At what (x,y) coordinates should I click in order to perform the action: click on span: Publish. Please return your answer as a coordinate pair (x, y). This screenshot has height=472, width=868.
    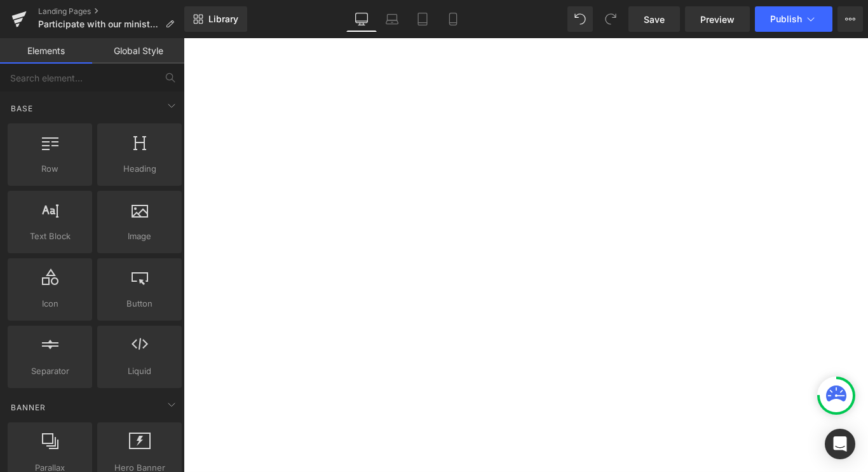
    Looking at the image, I should click on (787, 19).